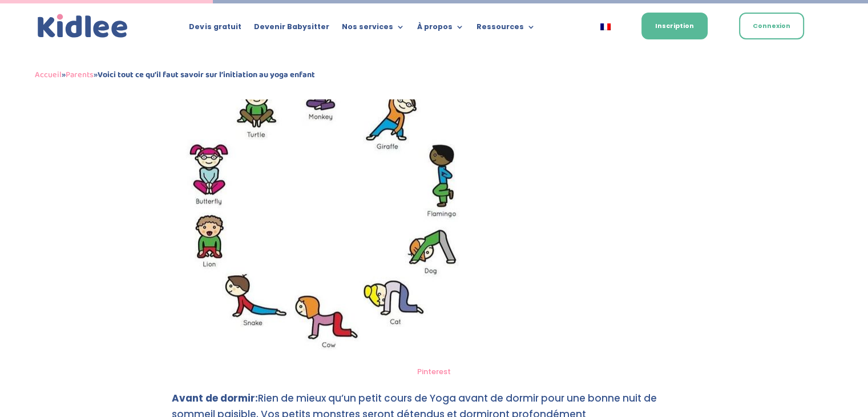  Describe the element at coordinates (505, 29) in the screenshot. I see `a: Ressources` at that location.